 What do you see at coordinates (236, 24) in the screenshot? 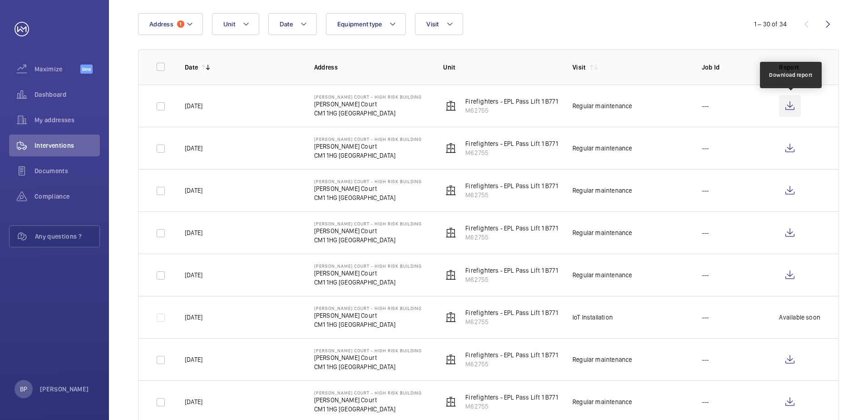
I see `button: Unit` at bounding box center [236, 24].